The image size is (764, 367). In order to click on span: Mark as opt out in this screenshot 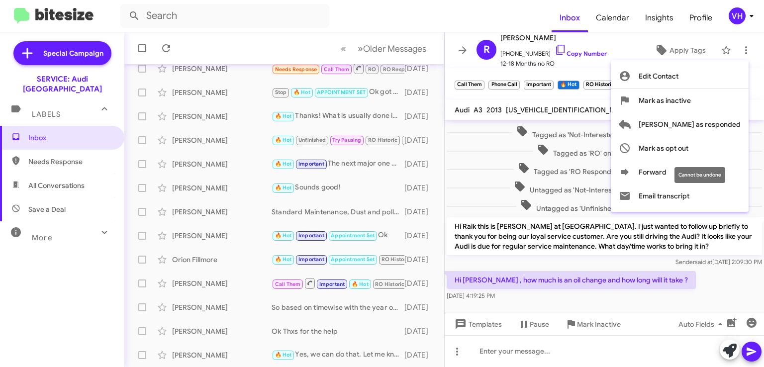, I will do `click(663, 148)`.